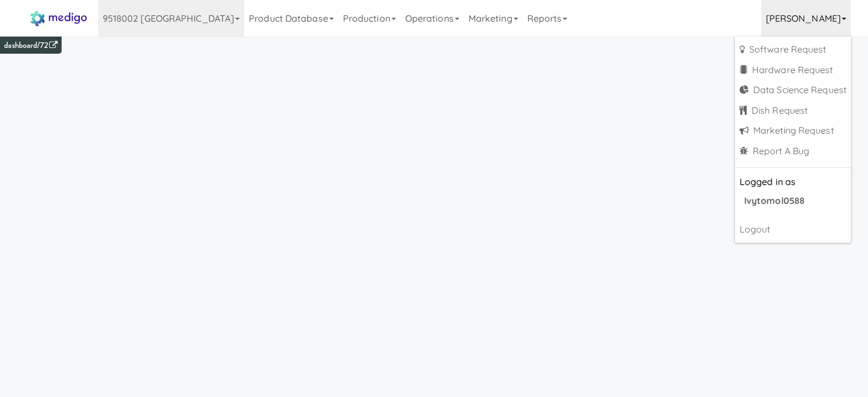  I want to click on a: Data Science Request, so click(792, 90).